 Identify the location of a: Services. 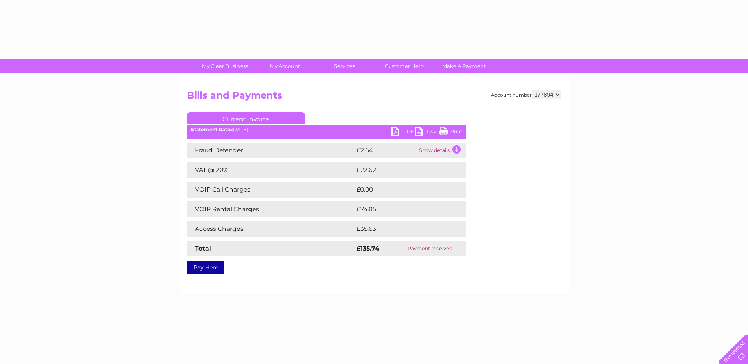
(344, 66).